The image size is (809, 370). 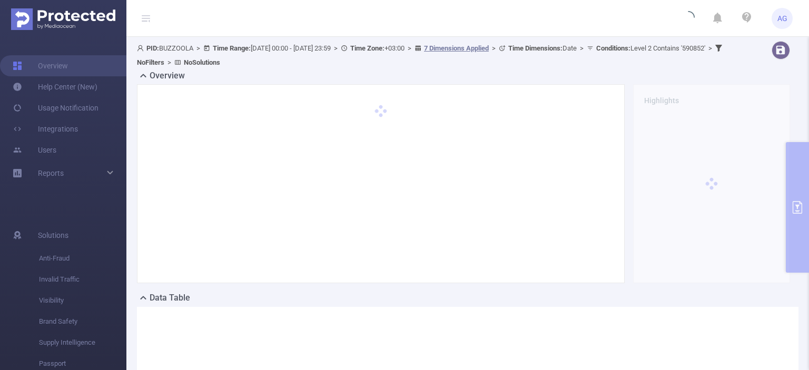 What do you see at coordinates (51, 173) in the screenshot?
I see `a: Reports` at bounding box center [51, 173].